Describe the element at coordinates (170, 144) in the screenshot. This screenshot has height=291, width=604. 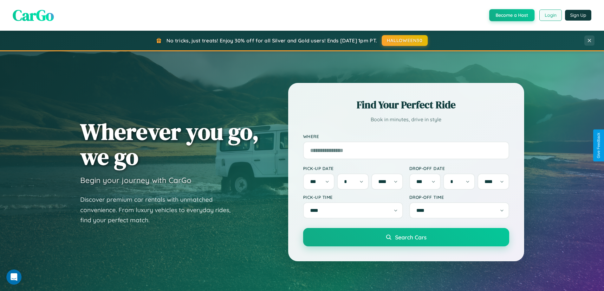
I see `h1: Wherever you go, we go` at that location.